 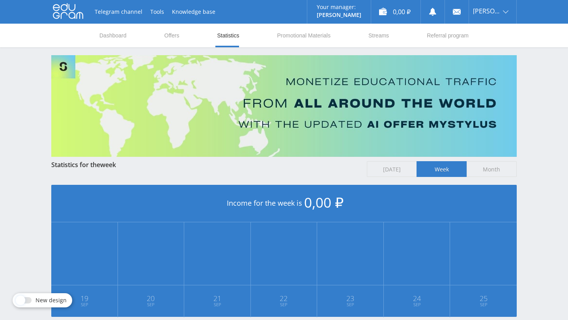 What do you see at coordinates (483, 298) in the screenshot?
I see `span: 25` at bounding box center [483, 298].